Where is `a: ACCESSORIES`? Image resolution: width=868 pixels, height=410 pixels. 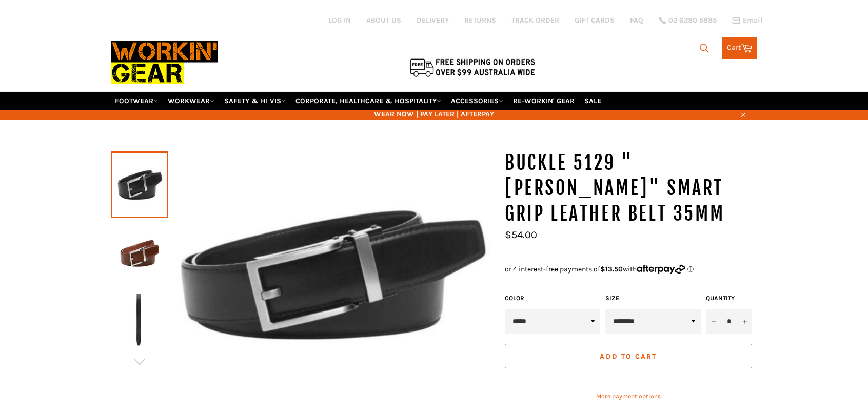 a: ACCESSORIES is located at coordinates (477, 100).